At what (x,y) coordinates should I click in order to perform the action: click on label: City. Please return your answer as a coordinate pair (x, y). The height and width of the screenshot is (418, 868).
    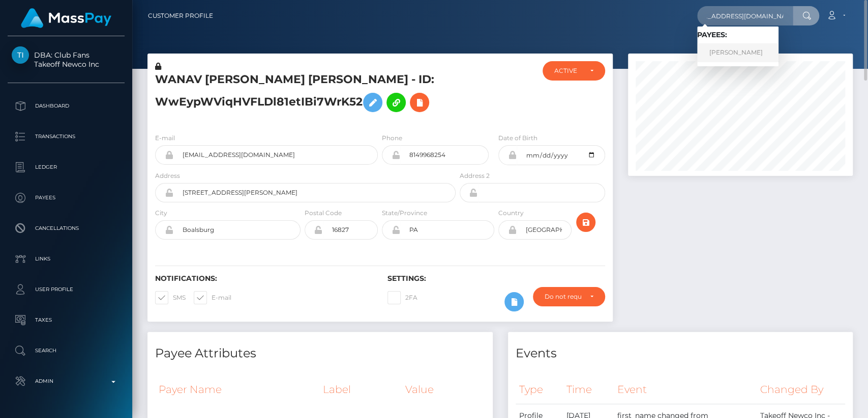
    Looking at the image, I should click on (161, 213).